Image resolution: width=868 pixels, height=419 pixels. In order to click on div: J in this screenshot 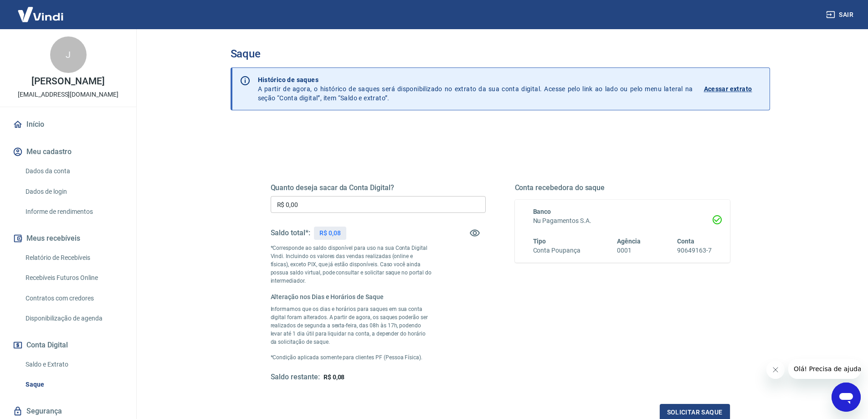, I will do `click(68, 55)`.